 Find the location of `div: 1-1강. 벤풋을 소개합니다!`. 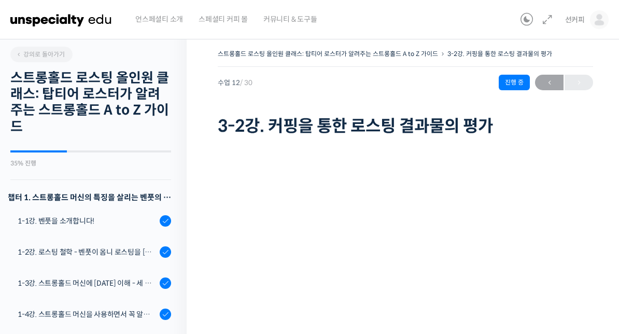

div: 1-1강. 벤풋을 소개합니다! is located at coordinates (87, 221).